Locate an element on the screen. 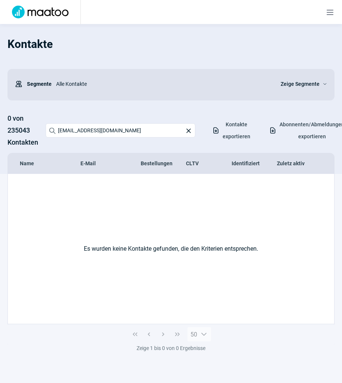 The height and width of the screenshot is (383, 342). h3: 0 von 235043 Kontakten is located at coordinates (23, 130).